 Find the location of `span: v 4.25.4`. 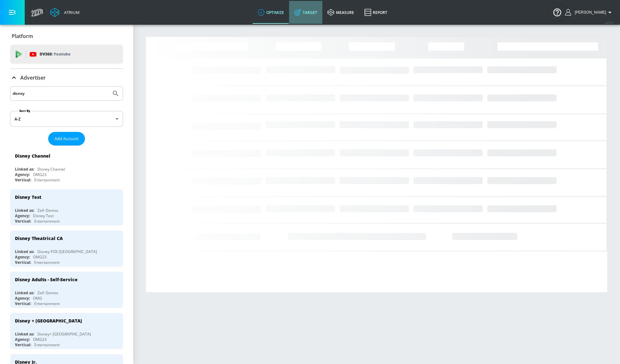

span: v 4.25.4 is located at coordinates (609, 22).